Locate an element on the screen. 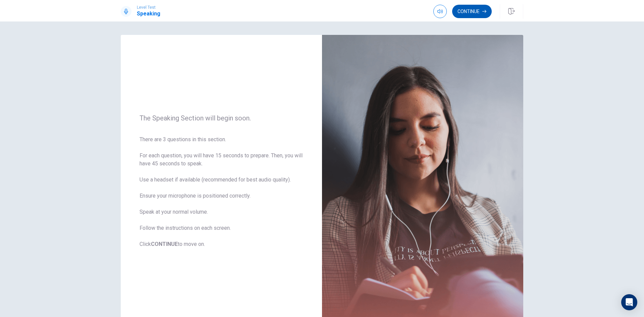  h1: Speaking is located at coordinates (149, 14).